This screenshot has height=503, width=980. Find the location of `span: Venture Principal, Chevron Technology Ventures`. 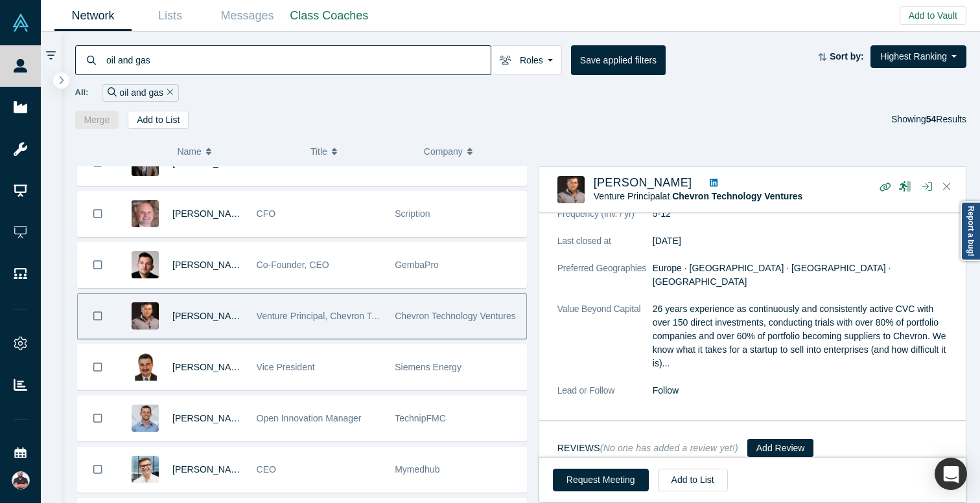

span: Venture Principal, Chevron Technology Ventures is located at coordinates (354, 316).